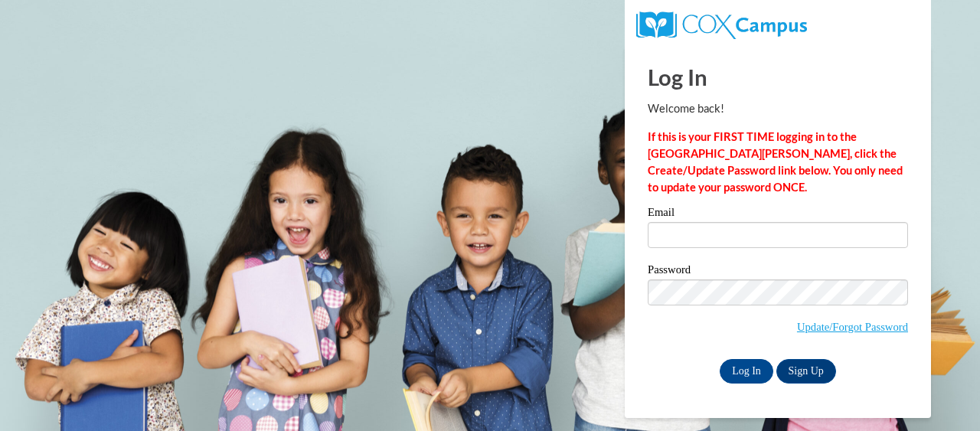 This screenshot has height=431, width=980. Describe the element at coordinates (852, 326) in the screenshot. I see `a: Update/Forgot Password` at that location.